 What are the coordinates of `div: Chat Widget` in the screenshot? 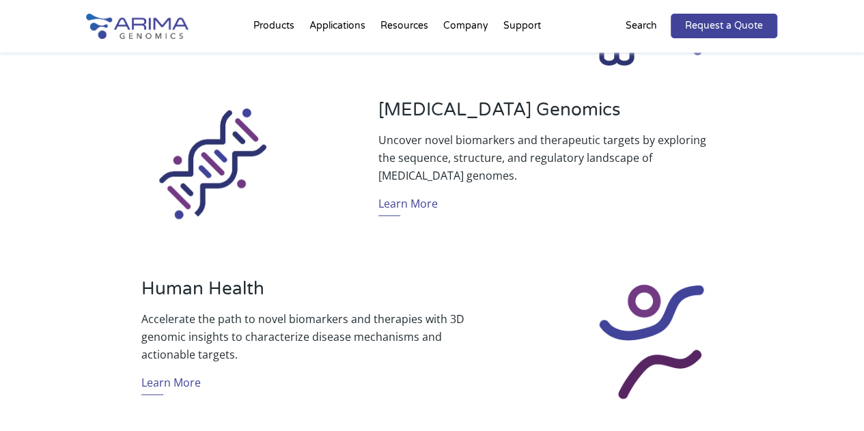 It's located at (829, 398).